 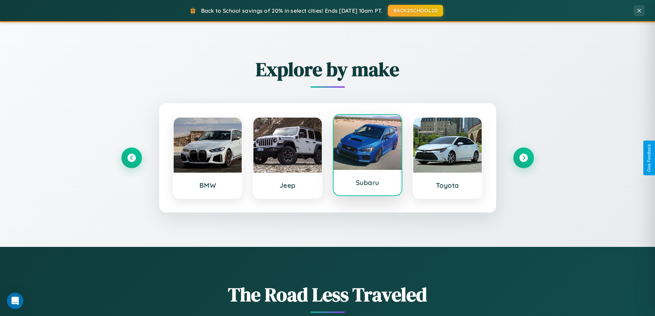 What do you see at coordinates (15, 301) in the screenshot?
I see `div: Open Intercom Messenger` at bounding box center [15, 301].